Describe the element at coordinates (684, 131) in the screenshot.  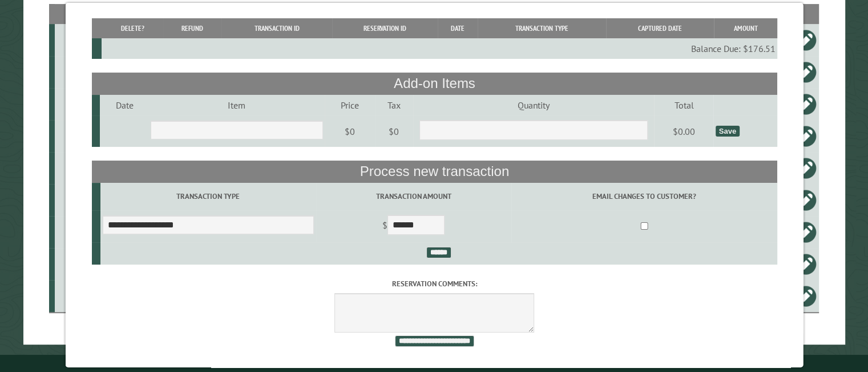
I see `td: $0.00` at that location.